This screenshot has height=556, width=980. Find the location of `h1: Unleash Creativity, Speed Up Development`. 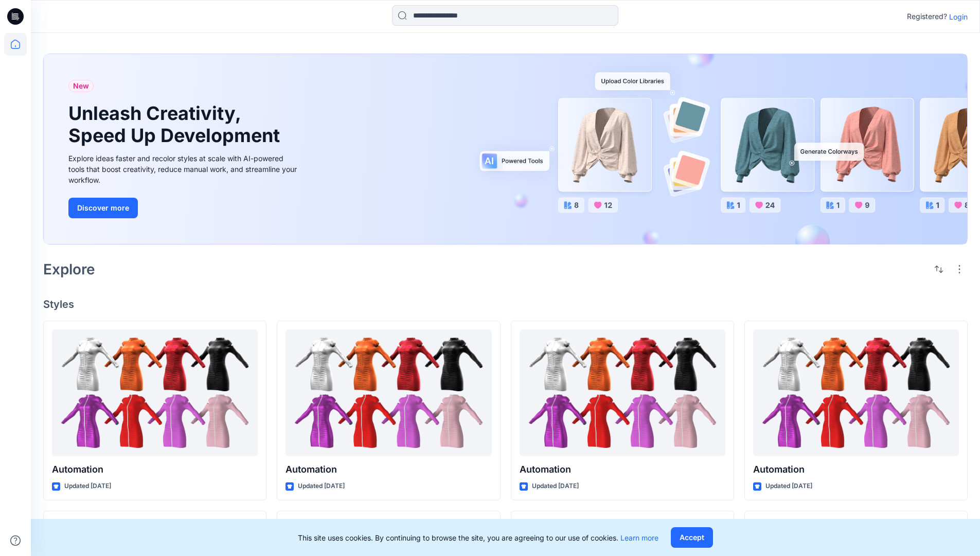

h1: Unleash Creativity, Speed Up Development is located at coordinates (176, 124).